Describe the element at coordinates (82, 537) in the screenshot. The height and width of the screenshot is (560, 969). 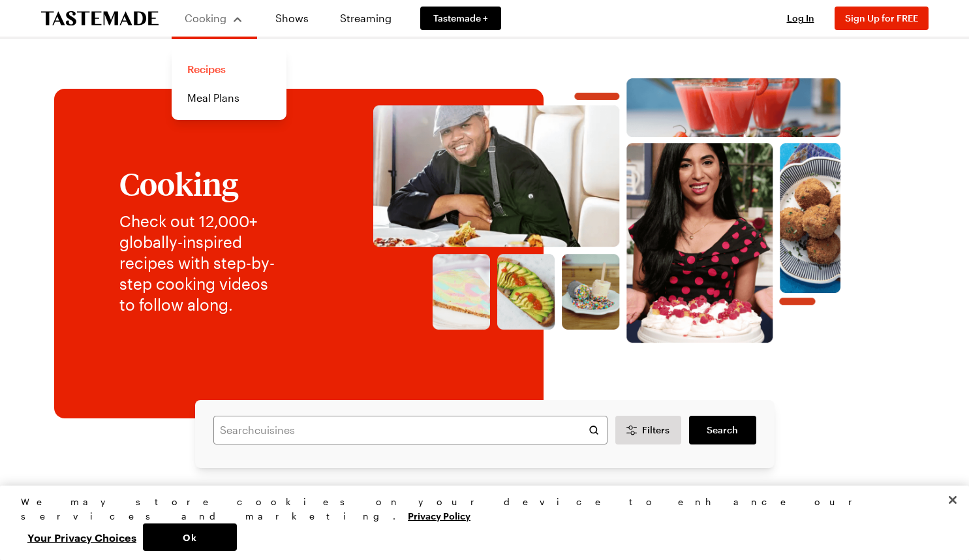
I see `button: Your Privacy Choices` at that location.